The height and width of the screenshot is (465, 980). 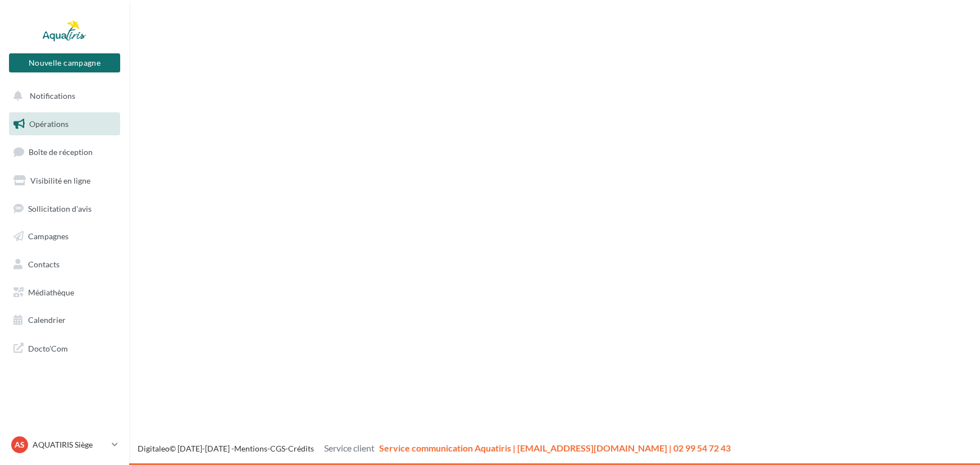 What do you see at coordinates (59, 208) in the screenshot?
I see `span: Sollicitation d'avis` at bounding box center [59, 208].